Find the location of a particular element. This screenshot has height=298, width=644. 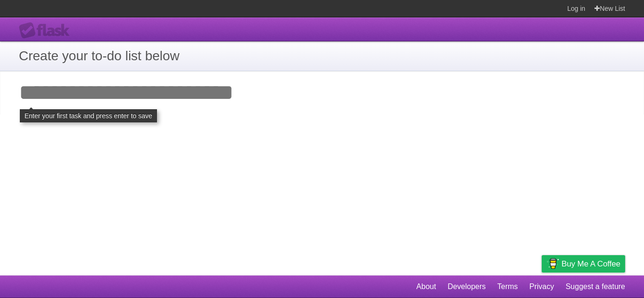

h1: Create your to-do list below is located at coordinates (322, 56).